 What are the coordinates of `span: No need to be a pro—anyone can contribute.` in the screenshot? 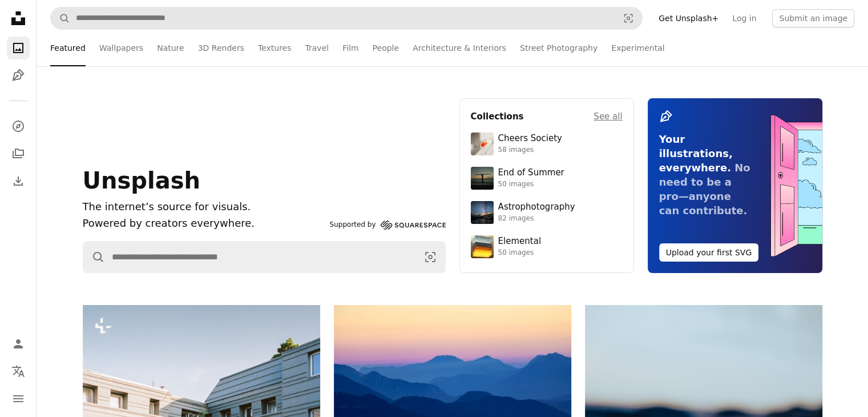 It's located at (705, 189).